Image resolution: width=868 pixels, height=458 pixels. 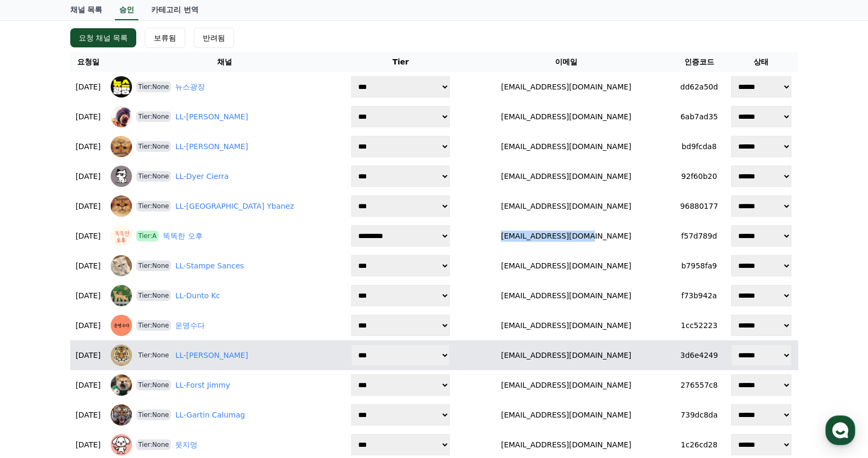 I want to click on img: 뉴스광장, so click(x=121, y=87).